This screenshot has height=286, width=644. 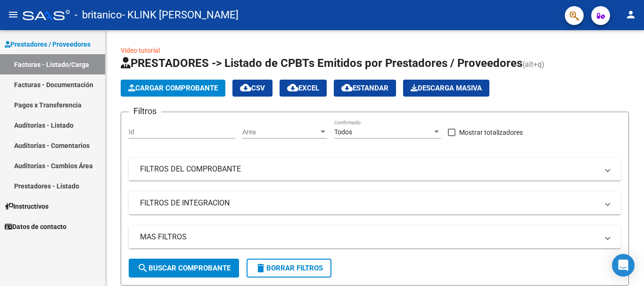 What do you see at coordinates (375, 237) in the screenshot?
I see `mat-expansion-panel-header: MAS FILTROS` at bounding box center [375, 237].